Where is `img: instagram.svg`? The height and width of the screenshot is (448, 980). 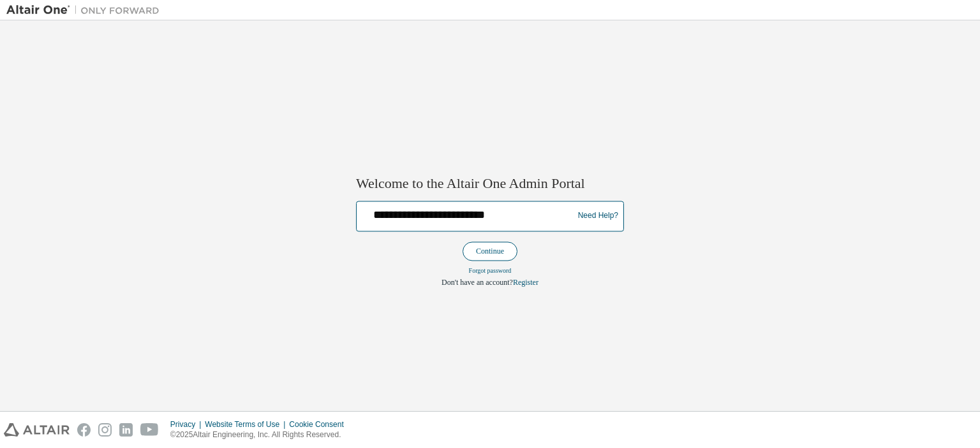 img: instagram.svg is located at coordinates (105, 429).